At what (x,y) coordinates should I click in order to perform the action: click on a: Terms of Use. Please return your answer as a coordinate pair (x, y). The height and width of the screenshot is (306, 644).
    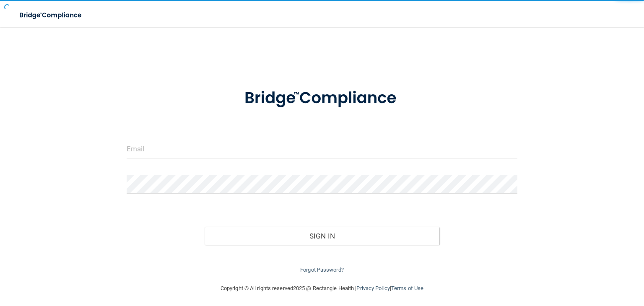
    Looking at the image, I should click on (407, 288).